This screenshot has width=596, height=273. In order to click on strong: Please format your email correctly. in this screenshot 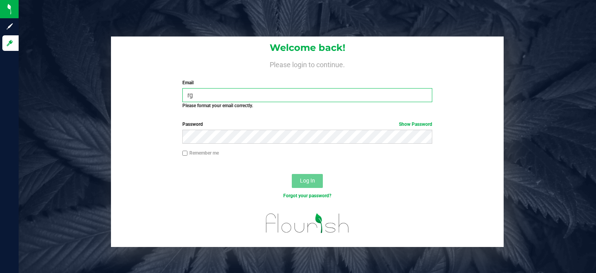, I will do `click(218, 106)`.